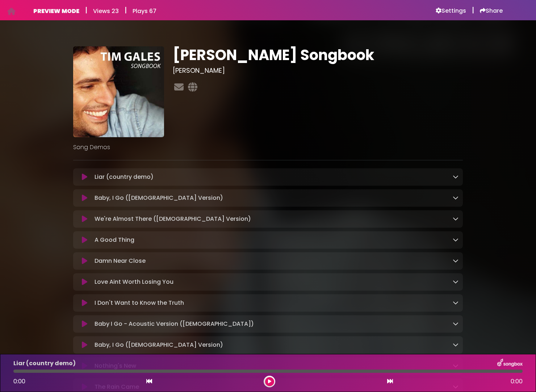 The image size is (536, 392). I want to click on h6: Settings, so click(451, 11).